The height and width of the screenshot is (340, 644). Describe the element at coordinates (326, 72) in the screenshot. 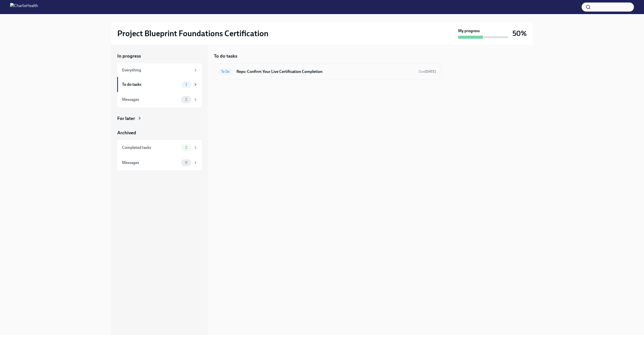

I see `h6: Reps: Confirm Your Live Certification Completion` at that location.